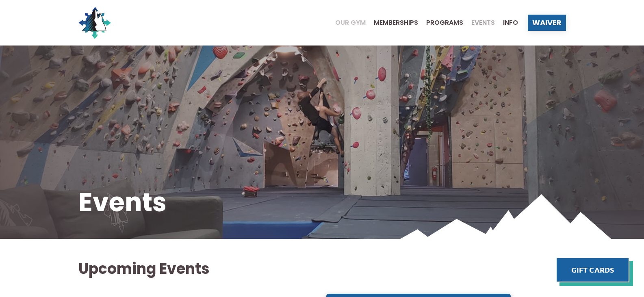 The image size is (644, 297). What do you see at coordinates (511, 23) in the screenshot?
I see `span: Info` at bounding box center [511, 23].